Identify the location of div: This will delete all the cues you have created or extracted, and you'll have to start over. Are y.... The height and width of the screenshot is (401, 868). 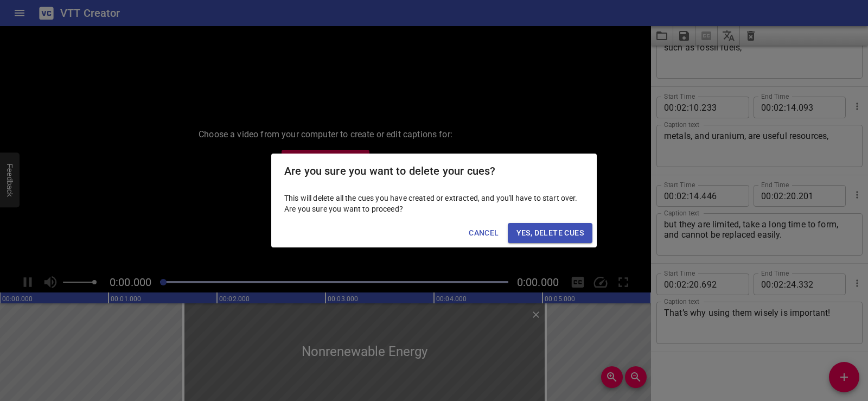
(434, 203).